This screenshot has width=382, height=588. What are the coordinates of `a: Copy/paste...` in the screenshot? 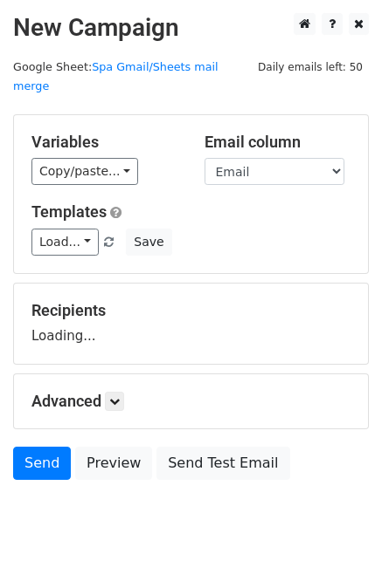 It's located at (84, 171).